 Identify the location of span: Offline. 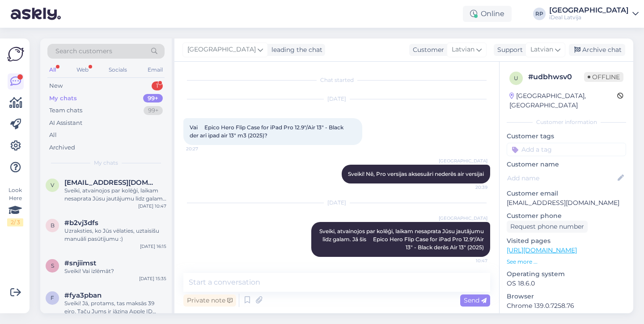
(603, 77).